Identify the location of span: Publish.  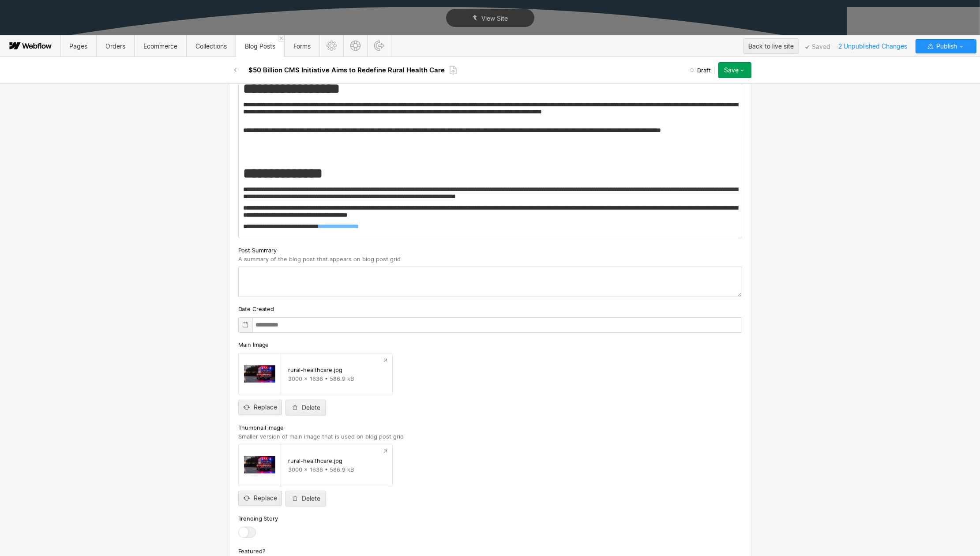
(946, 47).